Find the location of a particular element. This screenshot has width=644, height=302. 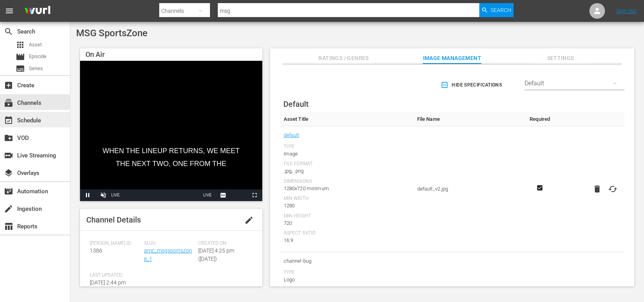

div: LIVE is located at coordinates (116, 195).